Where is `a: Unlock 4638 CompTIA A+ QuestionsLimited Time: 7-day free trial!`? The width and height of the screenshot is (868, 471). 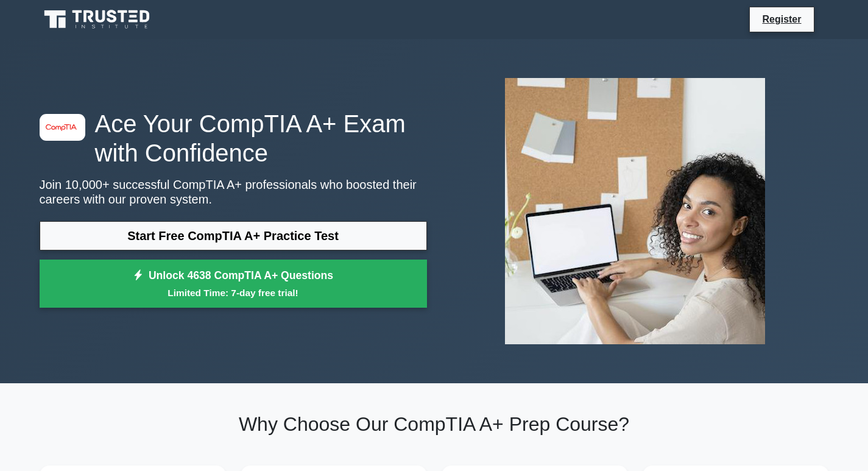
a: Unlock 4638 CompTIA A+ QuestionsLimited Time: 7-day free trial! is located at coordinates (234, 284).